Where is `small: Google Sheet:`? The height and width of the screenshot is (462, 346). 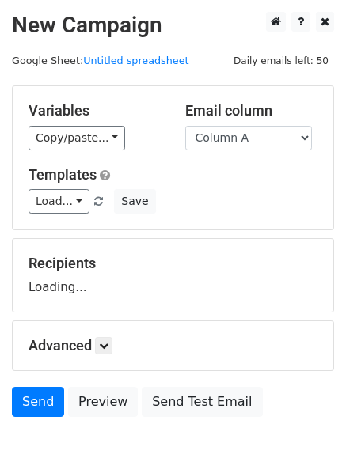
small: Google Sheet: is located at coordinates (101, 60).